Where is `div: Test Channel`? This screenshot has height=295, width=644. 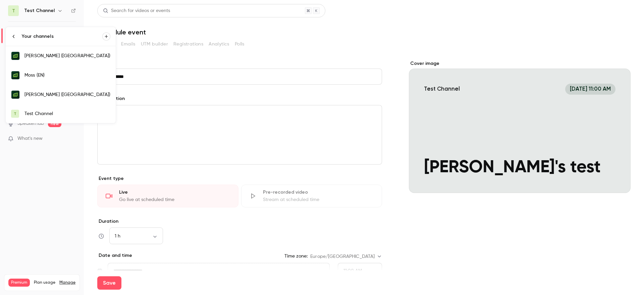
div: Test Channel is located at coordinates (67, 114).